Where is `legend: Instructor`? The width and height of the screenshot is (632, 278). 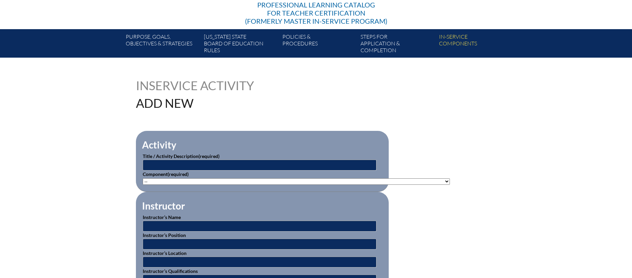
legend: Instructor is located at coordinates (163, 206).